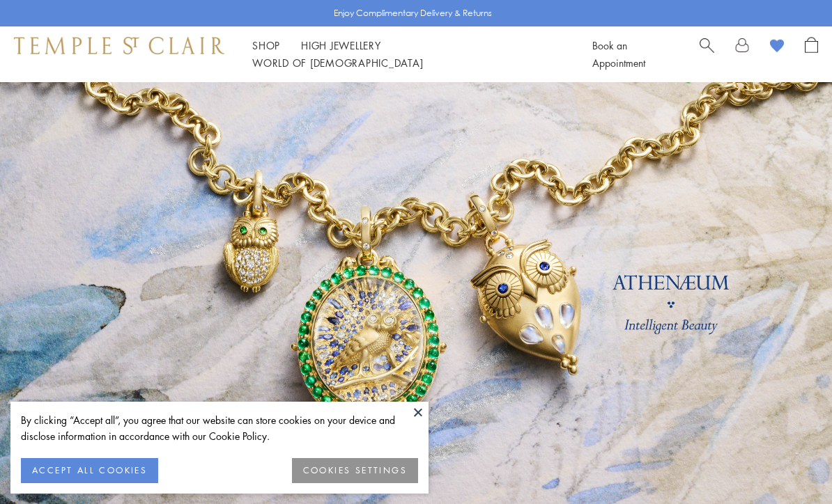 This screenshot has width=832, height=504. I want to click on a: High JewelleryHigh Jewellery, so click(341, 45).